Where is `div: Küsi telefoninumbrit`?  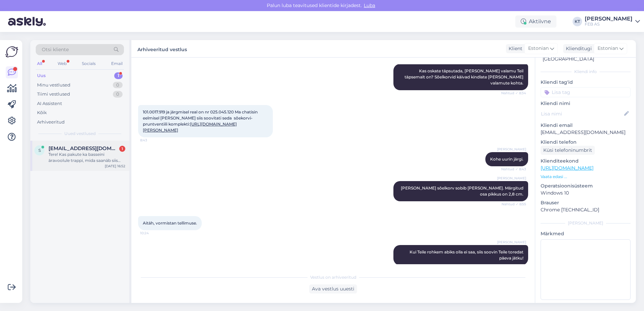
div: Küsi telefoninumbrit is located at coordinates (568, 150).